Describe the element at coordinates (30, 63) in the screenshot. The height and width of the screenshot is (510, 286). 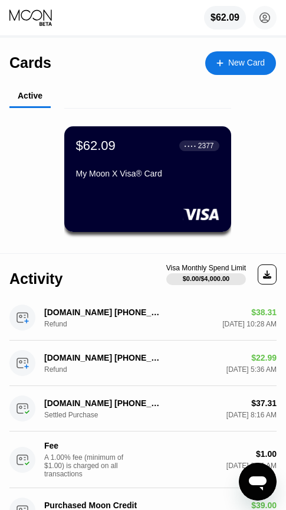
I see `div: Cards` at that location.